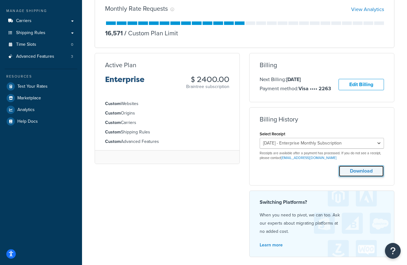 This screenshot has width=407, height=265. What do you see at coordinates (361, 85) in the screenshot?
I see `a: Edit Billing` at bounding box center [361, 85].